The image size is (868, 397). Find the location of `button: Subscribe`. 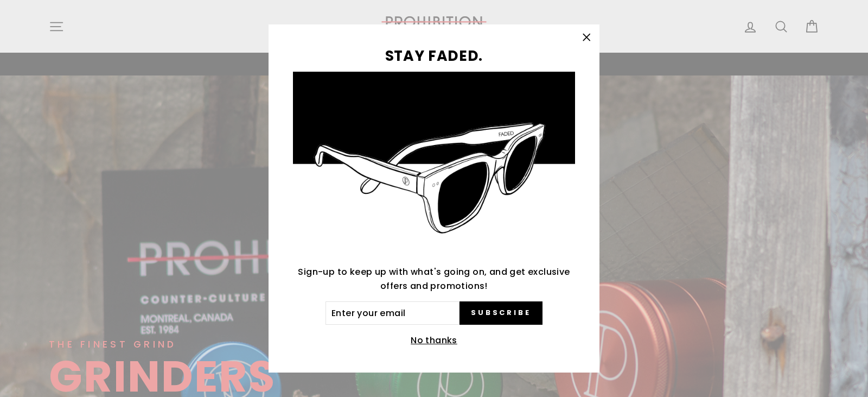

button: Subscribe is located at coordinates (501, 314).